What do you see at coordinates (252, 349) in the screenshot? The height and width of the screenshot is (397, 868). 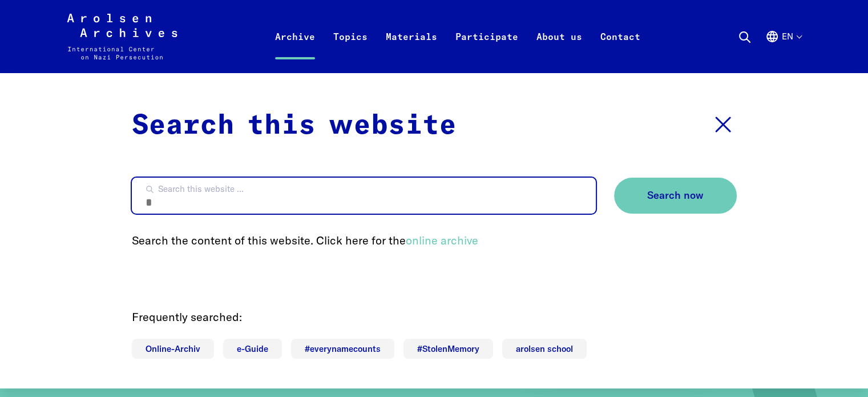 I see `a: e-Guide` at bounding box center [252, 349].